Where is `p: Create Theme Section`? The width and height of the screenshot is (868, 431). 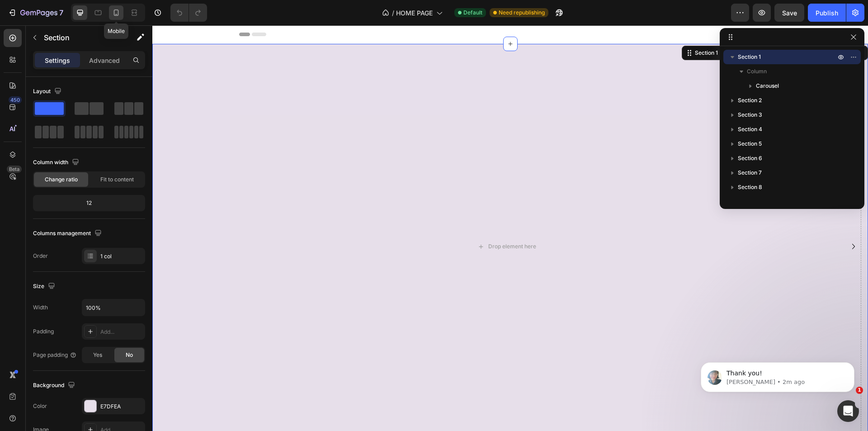
p: Create Theme Section is located at coordinates (613, 27).